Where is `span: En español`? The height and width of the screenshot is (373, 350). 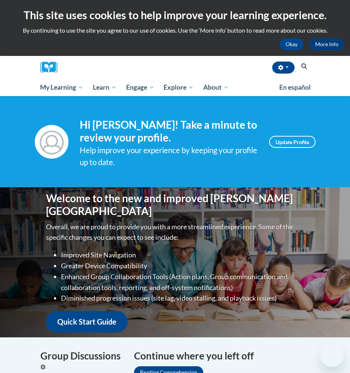
span: En español is located at coordinates (295, 87).